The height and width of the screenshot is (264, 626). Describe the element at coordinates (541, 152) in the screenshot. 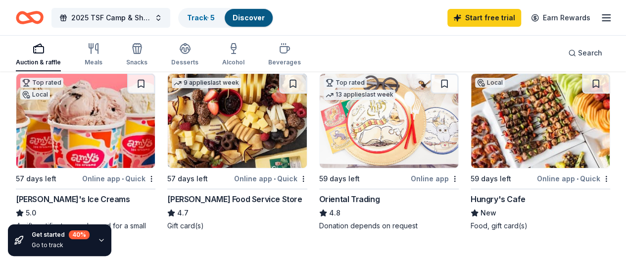

I see `a: Image for Hungry's CafeLocal59 days leftOnline app•QuickHungry's CafeNewFood, gift card(s)` at that location.